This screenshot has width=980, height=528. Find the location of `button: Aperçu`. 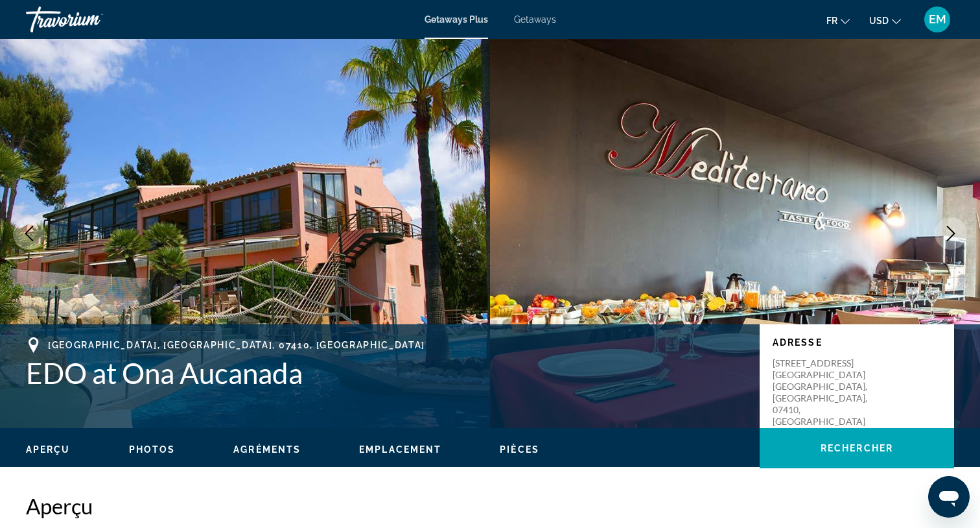

button: Aperçu is located at coordinates (48, 449).